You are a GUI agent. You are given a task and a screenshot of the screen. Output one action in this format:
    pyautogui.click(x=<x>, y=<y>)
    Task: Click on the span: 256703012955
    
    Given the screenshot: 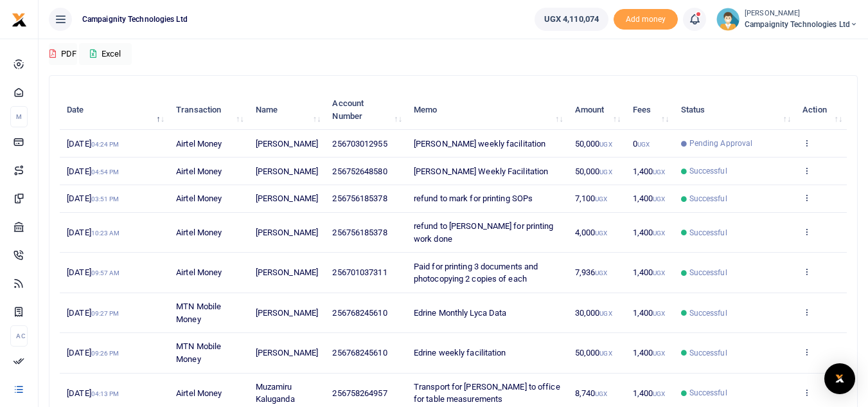 What is the action you would take?
    pyautogui.click(x=359, y=143)
    